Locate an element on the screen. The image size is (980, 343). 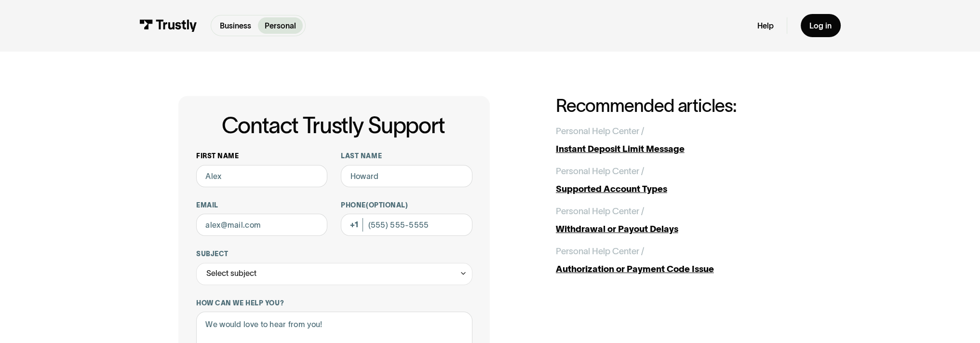
a: Personal is located at coordinates (280, 25).